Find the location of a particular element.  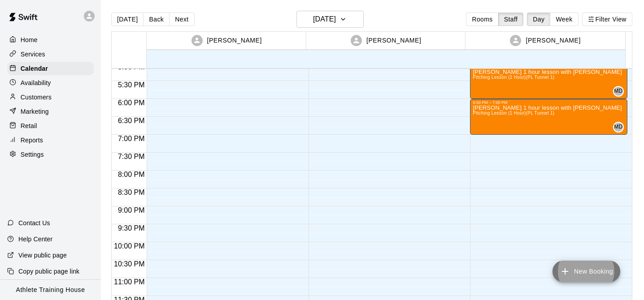

a: Marketing is located at coordinates (50, 112).